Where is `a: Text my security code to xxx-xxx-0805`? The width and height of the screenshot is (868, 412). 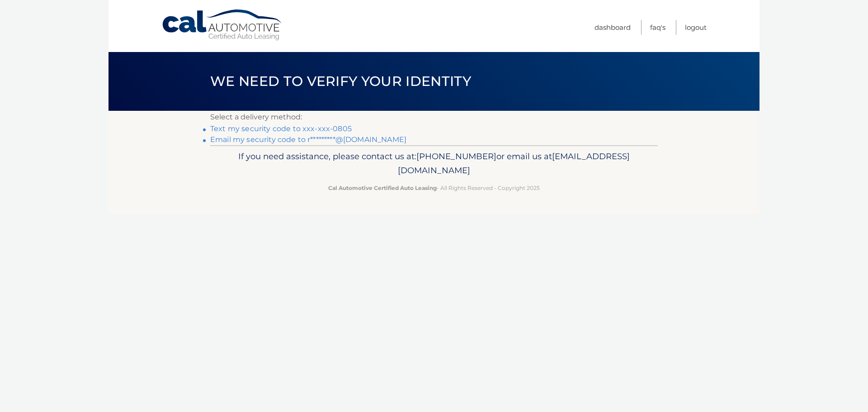 a: Text my security code to xxx-xxx-0805 is located at coordinates (281, 128).